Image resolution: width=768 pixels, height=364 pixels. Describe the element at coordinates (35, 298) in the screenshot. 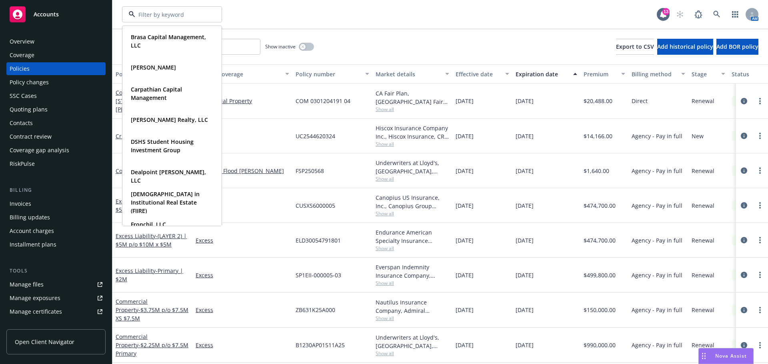

I see `div: Manage exposures` at that location.